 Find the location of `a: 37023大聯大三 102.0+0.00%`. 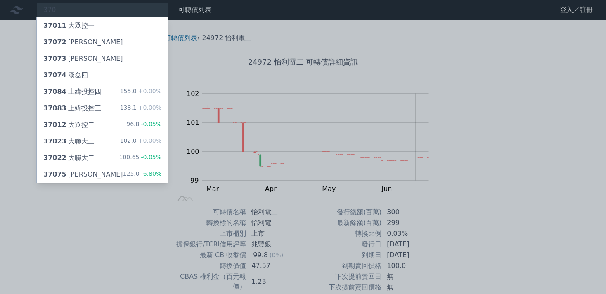

a: 37023大聯大三 102.0+0.00% is located at coordinates (102, 141).